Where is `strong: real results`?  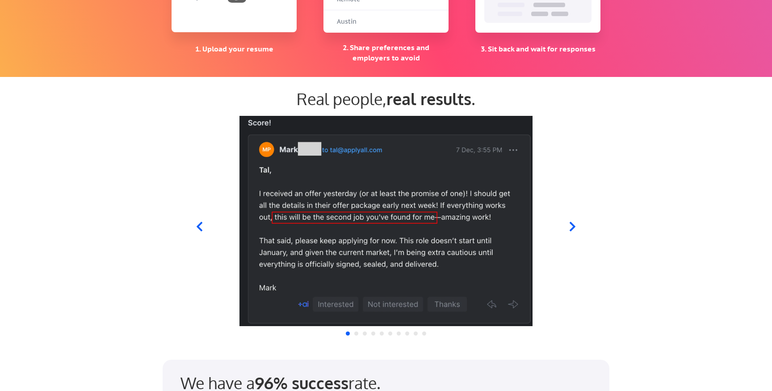
strong: real results is located at coordinates (429, 98).